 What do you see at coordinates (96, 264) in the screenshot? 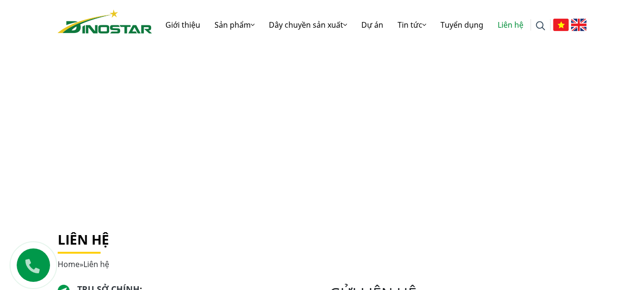
I see `span: Liên hệ` at bounding box center [96, 264].